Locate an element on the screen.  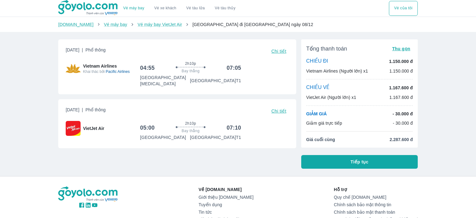
nav: breadcrumb is located at coordinates (238, 24).